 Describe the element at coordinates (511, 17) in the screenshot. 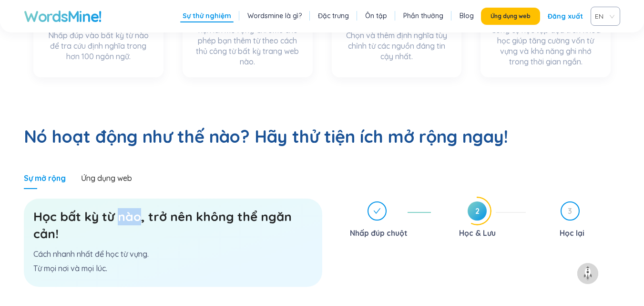

I see `a: Ứng dụng web` at that location.